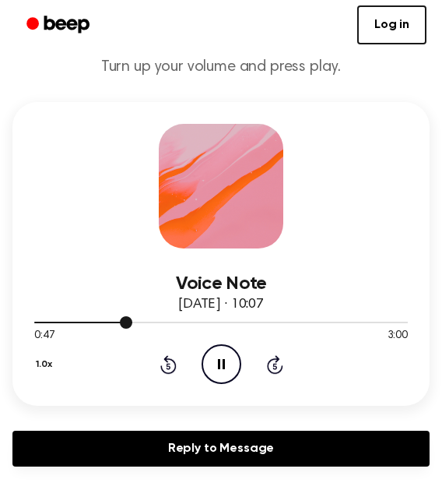 This screenshot has height=504, width=442. What do you see at coordinates (221, 448) in the screenshot?
I see `a: Reply to Message` at bounding box center [221, 448].